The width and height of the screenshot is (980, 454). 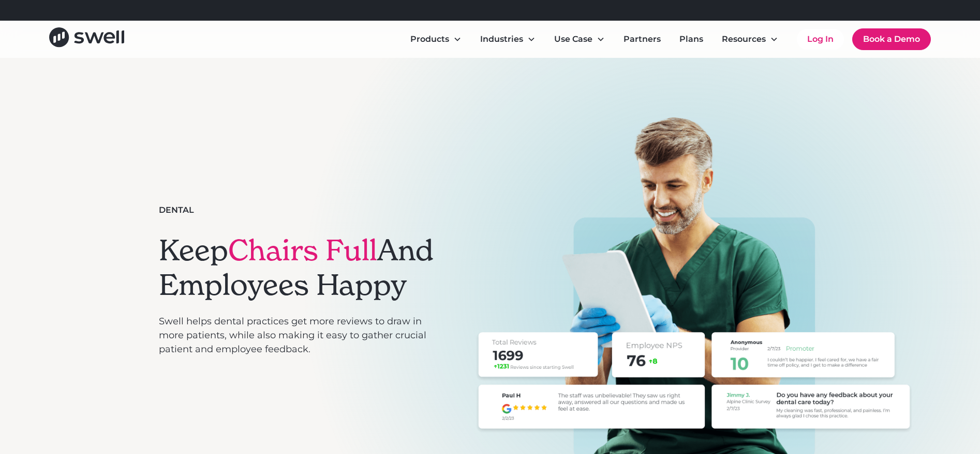 What do you see at coordinates (691, 40) in the screenshot?
I see `a: Plans` at bounding box center [691, 40].